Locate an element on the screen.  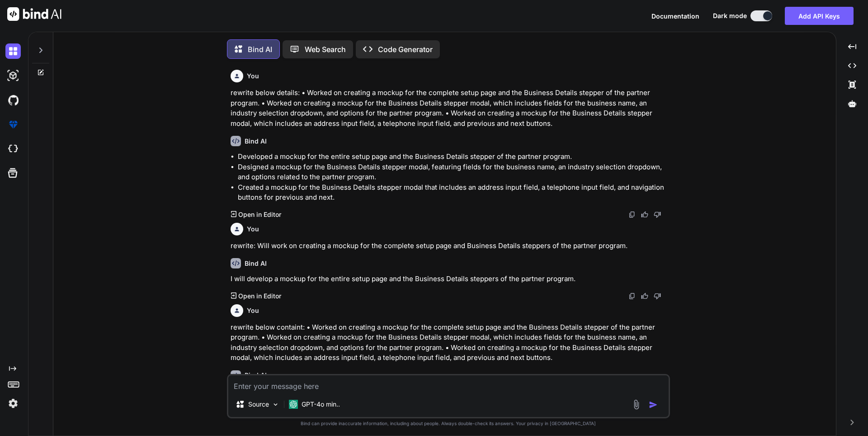
p: rewrite below containt: • Worked on creating a mockup for the complete setup page and the Busines... is located at coordinates (450, 343).